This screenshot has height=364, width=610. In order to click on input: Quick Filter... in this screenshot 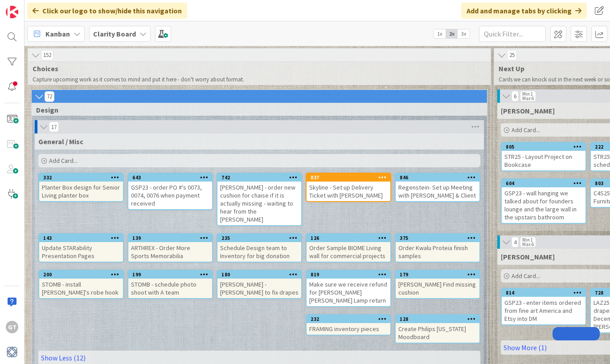, I will do `click(512, 34)`.